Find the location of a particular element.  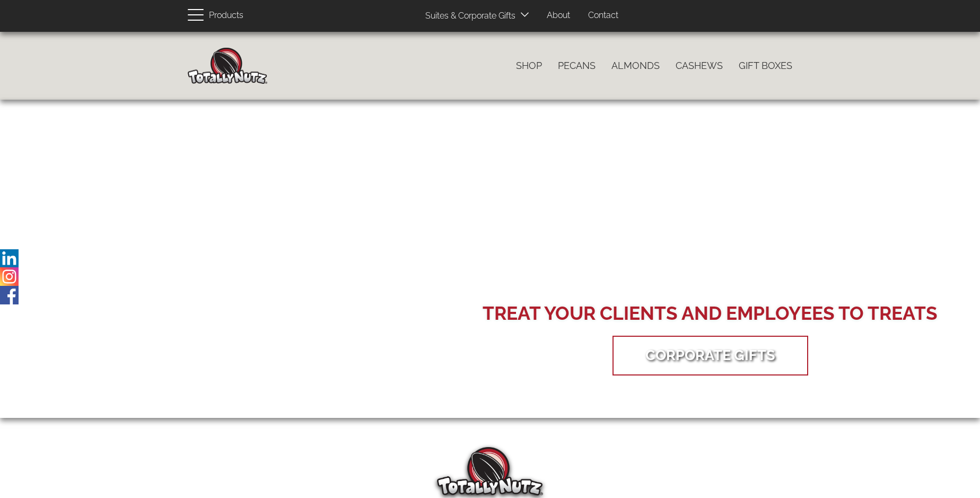

a: Shop is located at coordinates (529, 65).